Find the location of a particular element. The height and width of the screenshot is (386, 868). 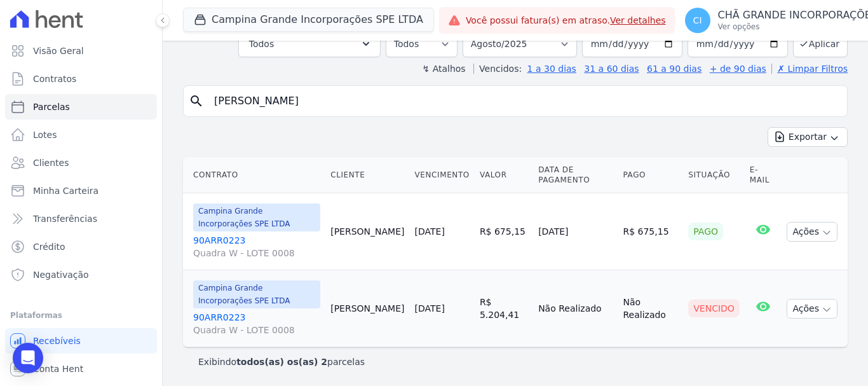

input: Buscar por nome do lote ou do cliente is located at coordinates (524, 101).